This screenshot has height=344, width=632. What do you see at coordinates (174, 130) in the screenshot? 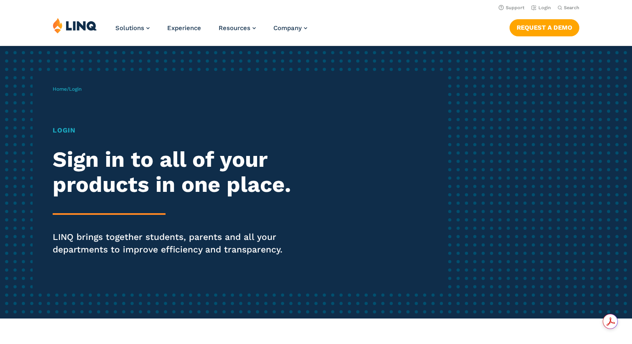
I see `h1: Login` at bounding box center [174, 130].